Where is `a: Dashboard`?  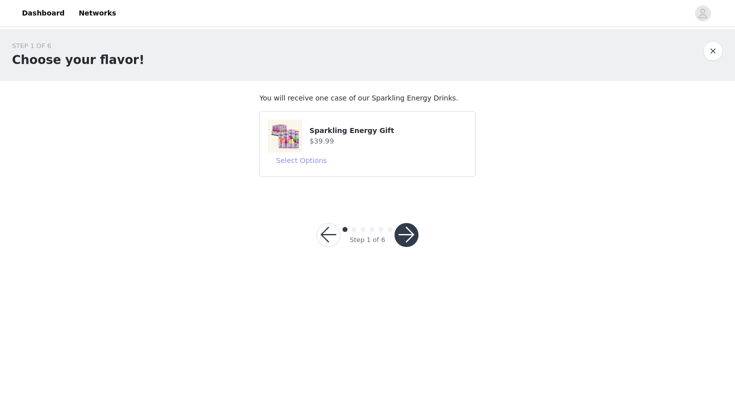 a: Dashboard is located at coordinates (43, 13).